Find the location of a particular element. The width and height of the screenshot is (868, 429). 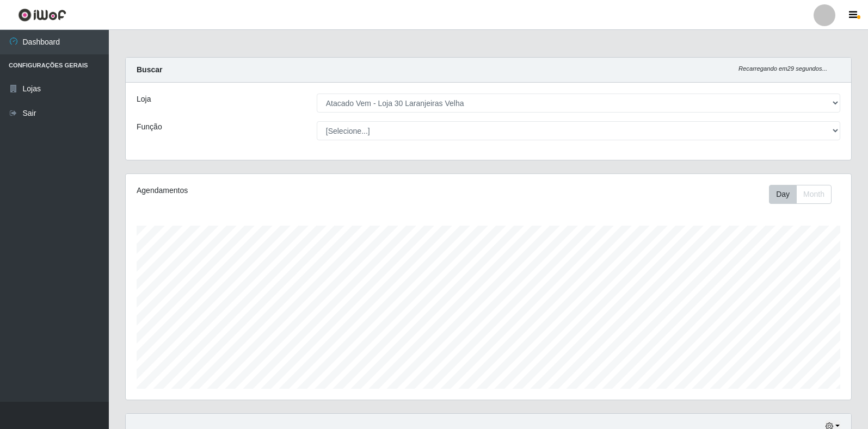

label: Loja is located at coordinates (144, 99).